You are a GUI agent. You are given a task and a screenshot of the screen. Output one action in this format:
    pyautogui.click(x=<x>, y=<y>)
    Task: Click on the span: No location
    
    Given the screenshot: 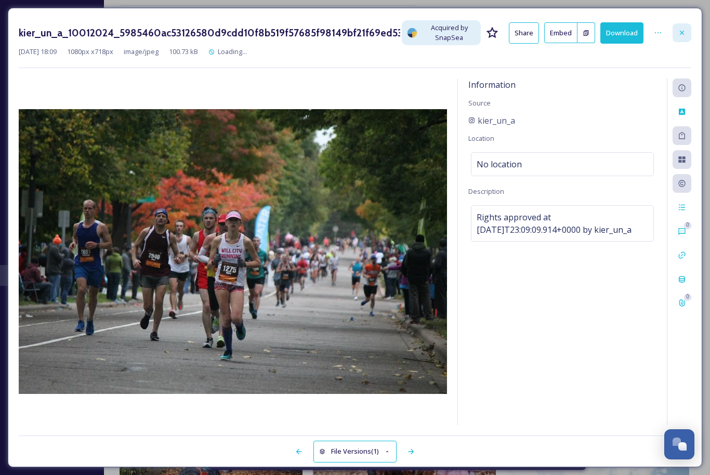 What is the action you would take?
    pyautogui.click(x=499, y=164)
    